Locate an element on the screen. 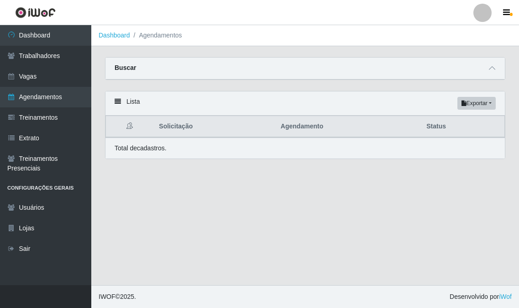  span: Desenvolvido por is located at coordinates (481, 296).